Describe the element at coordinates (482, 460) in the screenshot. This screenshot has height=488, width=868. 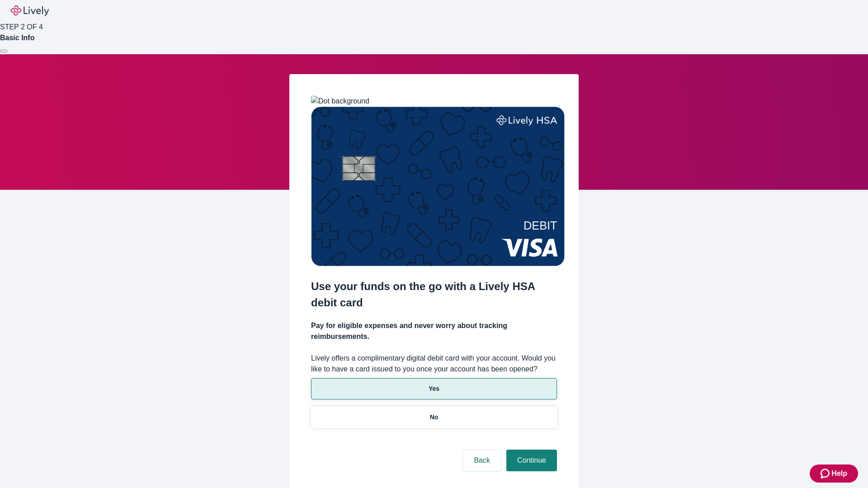
I see `button: Back` at that location.